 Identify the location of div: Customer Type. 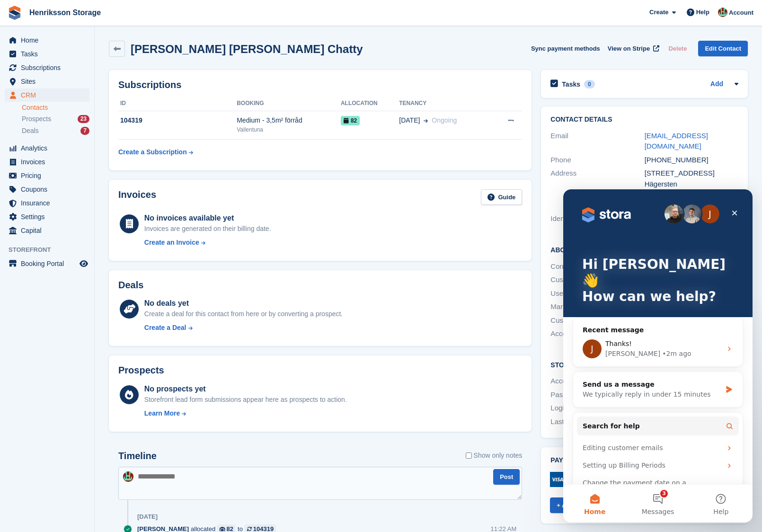
(597, 320).